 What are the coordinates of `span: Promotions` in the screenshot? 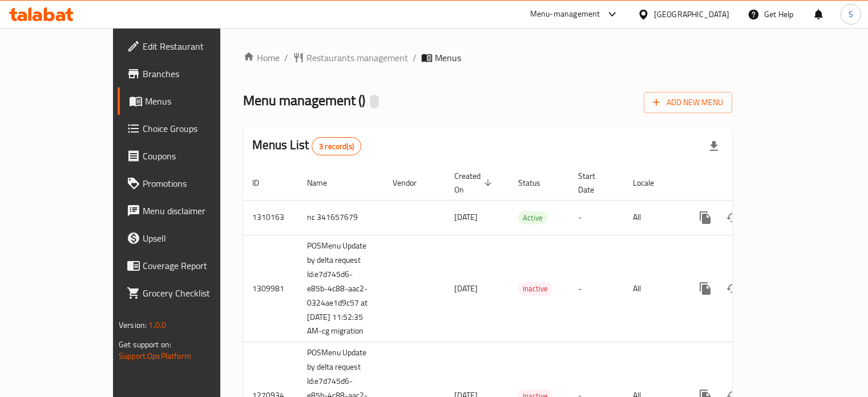 It's located at (196, 183).